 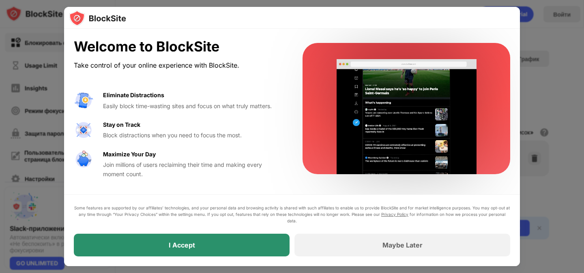 What do you see at coordinates (178, 65) in the screenshot?
I see `div: Take control of your online experience with BlockSite.` at bounding box center [178, 65].